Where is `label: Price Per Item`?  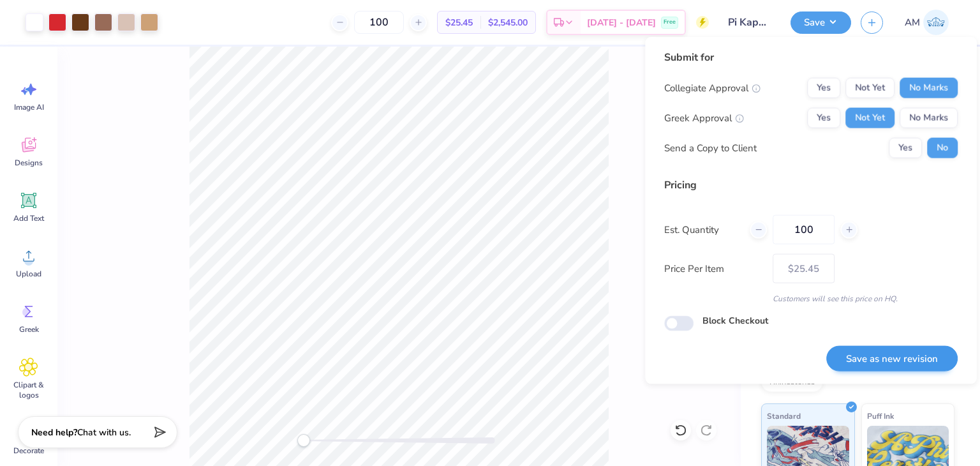
label: Price Per Item is located at coordinates (714, 268).